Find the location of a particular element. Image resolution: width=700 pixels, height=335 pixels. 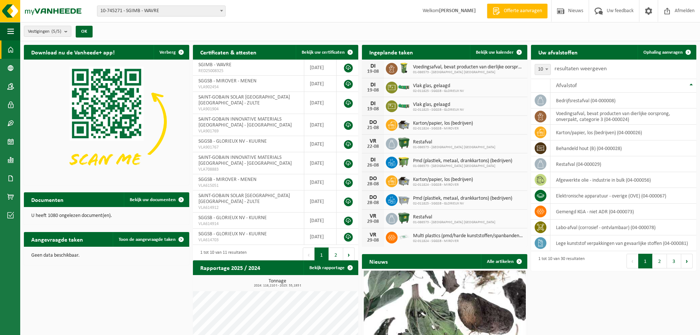

h3: Tonnage is located at coordinates (278, 283).